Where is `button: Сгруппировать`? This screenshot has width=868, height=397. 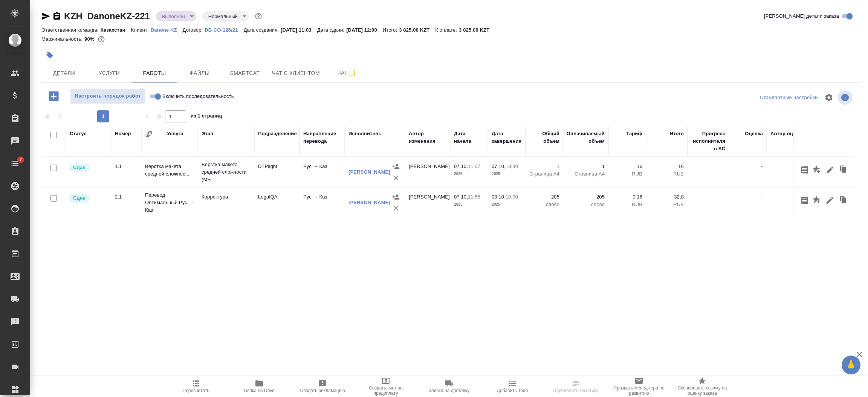 button: Сгруппировать is located at coordinates (149, 134).